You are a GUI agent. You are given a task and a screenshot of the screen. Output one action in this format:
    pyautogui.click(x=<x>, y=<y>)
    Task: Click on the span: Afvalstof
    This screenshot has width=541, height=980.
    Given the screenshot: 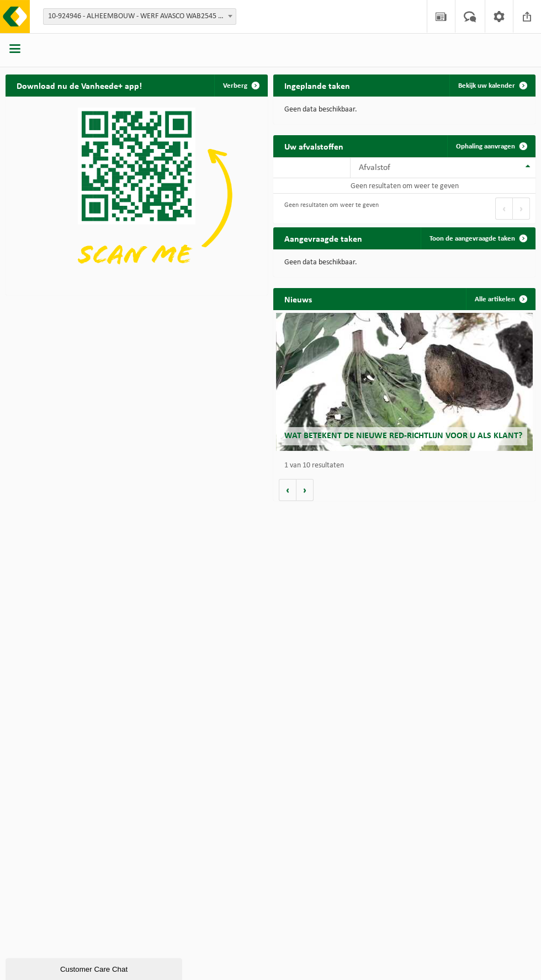 What is the action you would take?
    pyautogui.click(x=374, y=168)
    